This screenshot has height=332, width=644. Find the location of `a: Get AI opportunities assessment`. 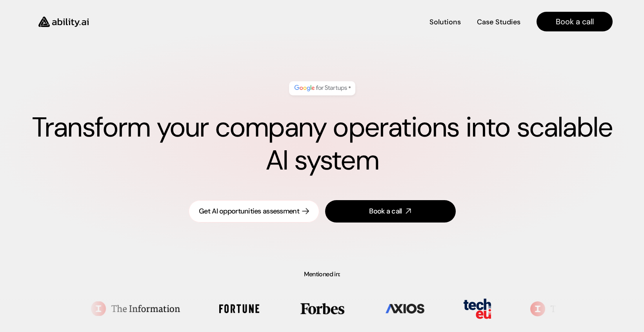

a: Get AI opportunities assessment is located at coordinates (254, 211).